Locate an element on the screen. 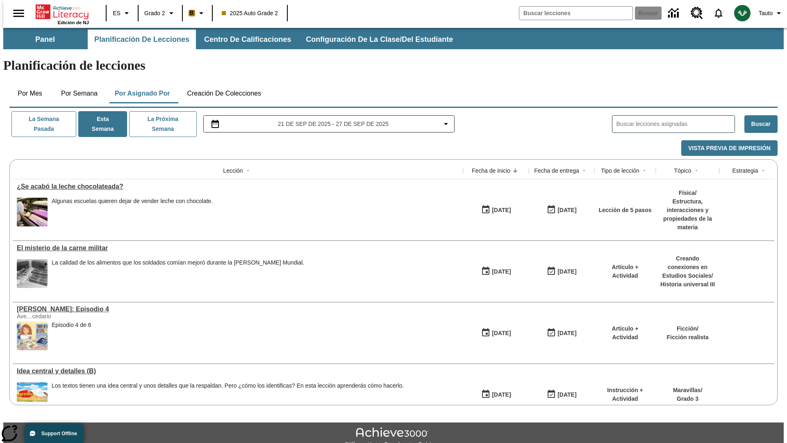 The height and width of the screenshot is (443, 787). img: avatar image is located at coordinates (743, 13).